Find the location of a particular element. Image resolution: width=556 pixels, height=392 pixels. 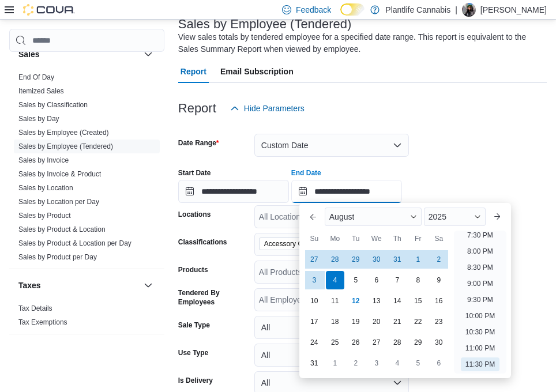

span: Tax Details is located at coordinates (35, 308).